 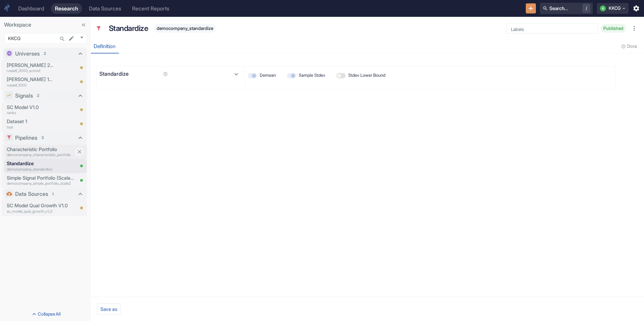 What do you see at coordinates (45, 96) in the screenshot?
I see `div: Signals2` at bounding box center [45, 96].